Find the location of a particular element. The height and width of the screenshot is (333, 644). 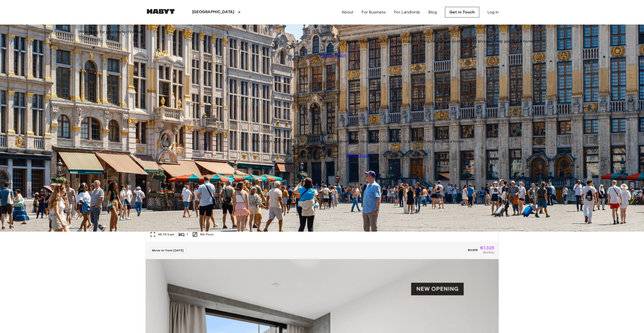

span: €1,375 is located at coordinates (473, 250).